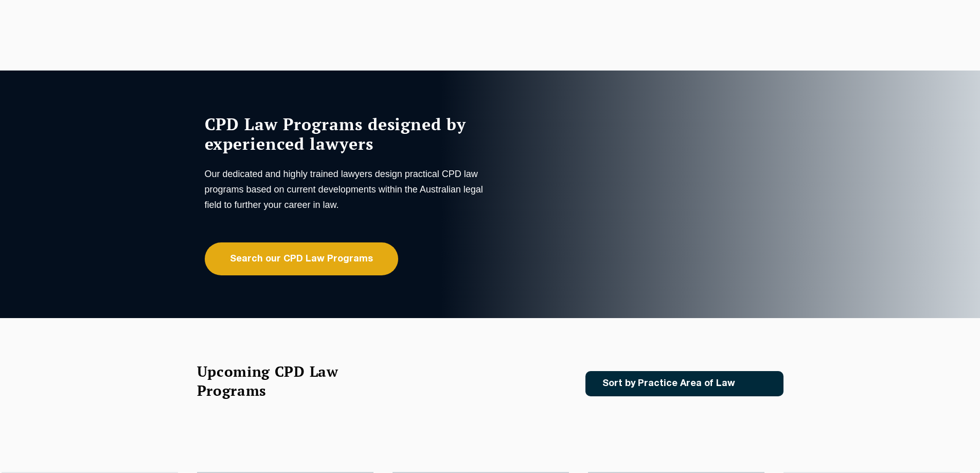 The image size is (980, 473). I want to click on img: Icon, so click(757, 383).